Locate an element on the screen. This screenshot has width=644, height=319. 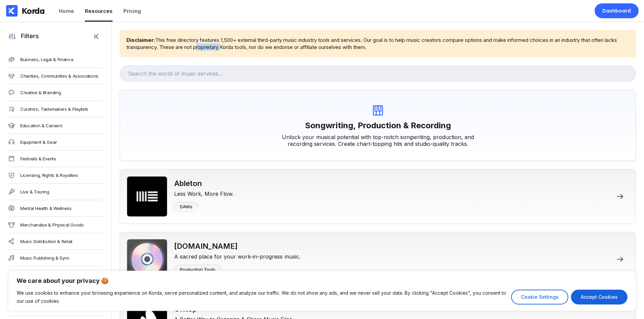
div: This free directory features 1,500+ external third-party music industry tools and services. Our g... is located at coordinates (378, 44).